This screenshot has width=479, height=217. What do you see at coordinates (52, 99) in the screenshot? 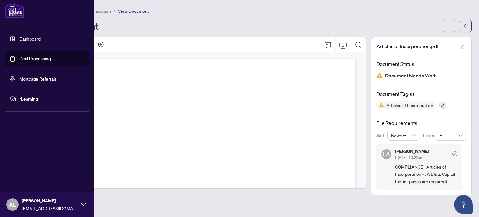
I see `span: rLearning` at bounding box center [52, 99].